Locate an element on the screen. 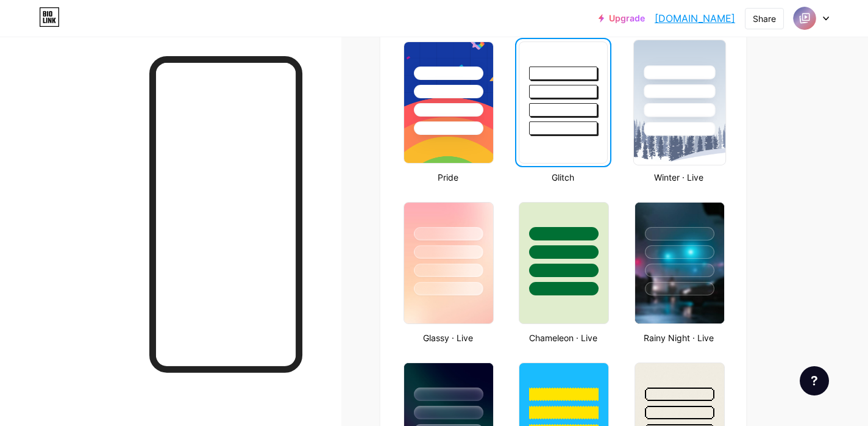 Image resolution: width=868 pixels, height=426 pixels. div: Rainy Night · Live is located at coordinates (679, 337).